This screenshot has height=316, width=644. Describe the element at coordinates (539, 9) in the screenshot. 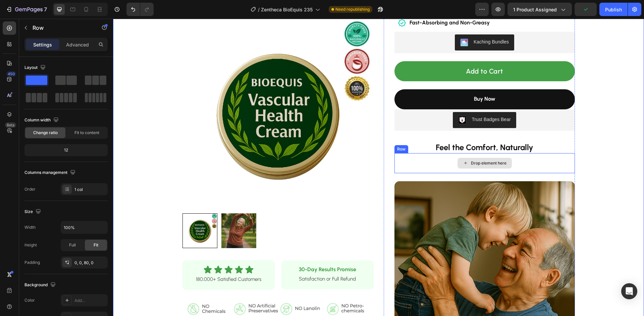

I see `button: 1 product assigned` at that location.